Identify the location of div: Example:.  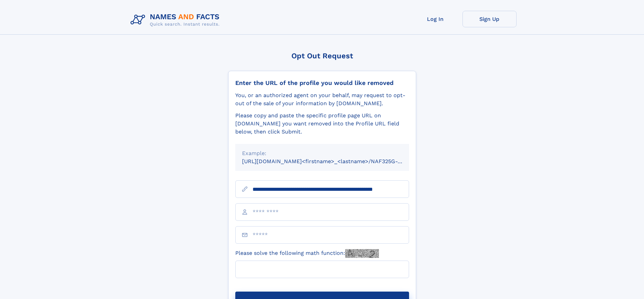
(322, 154).